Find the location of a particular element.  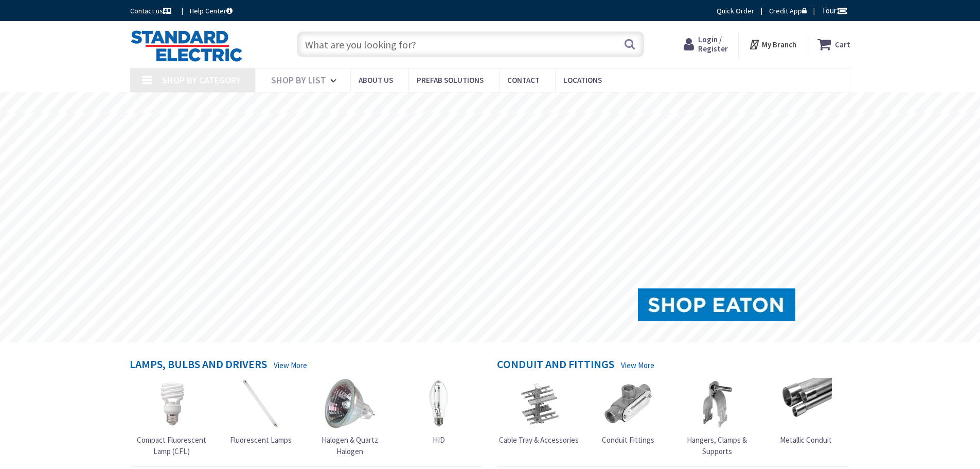

strong: My Branch is located at coordinates (779, 44).